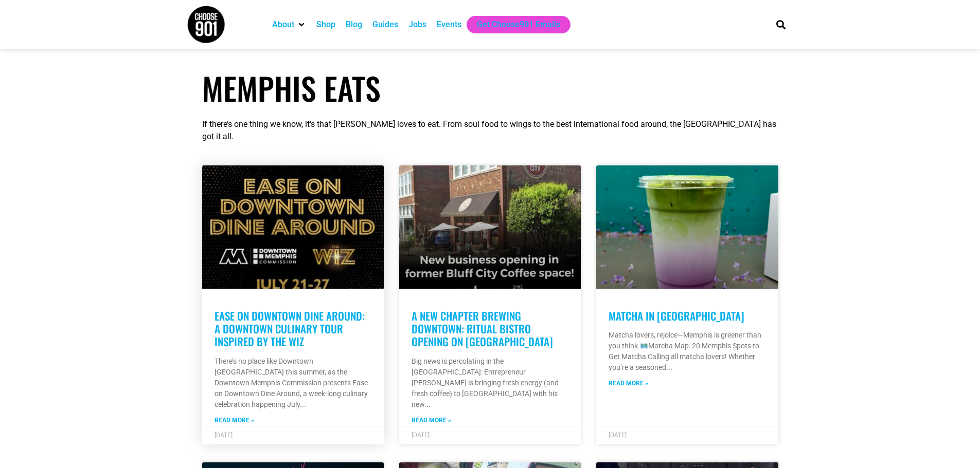 The height and width of the screenshot is (468, 980). Describe the element at coordinates (519, 25) in the screenshot. I see `div: Get Choose901 Emails` at that location.